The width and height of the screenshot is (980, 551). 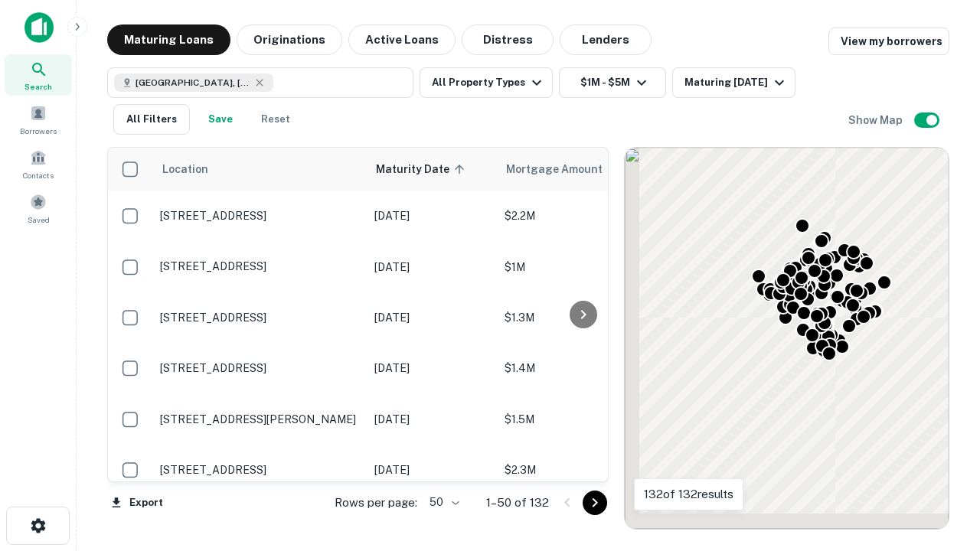 What do you see at coordinates (442, 502) in the screenshot?
I see `div: 50` at bounding box center [442, 502].